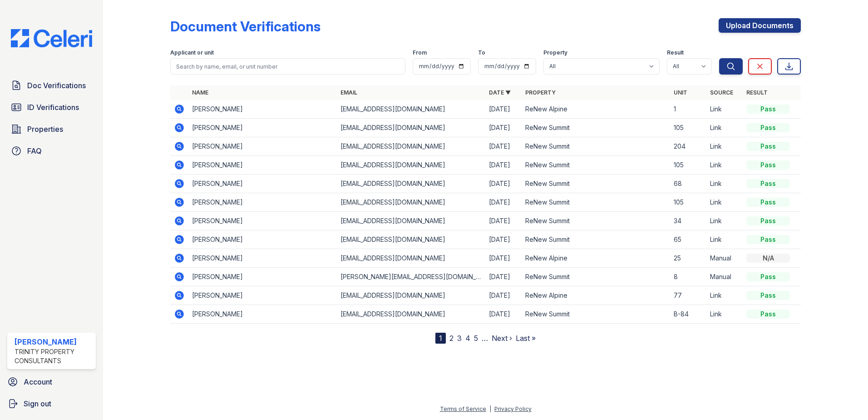  I want to click on a: Name, so click(200, 92).